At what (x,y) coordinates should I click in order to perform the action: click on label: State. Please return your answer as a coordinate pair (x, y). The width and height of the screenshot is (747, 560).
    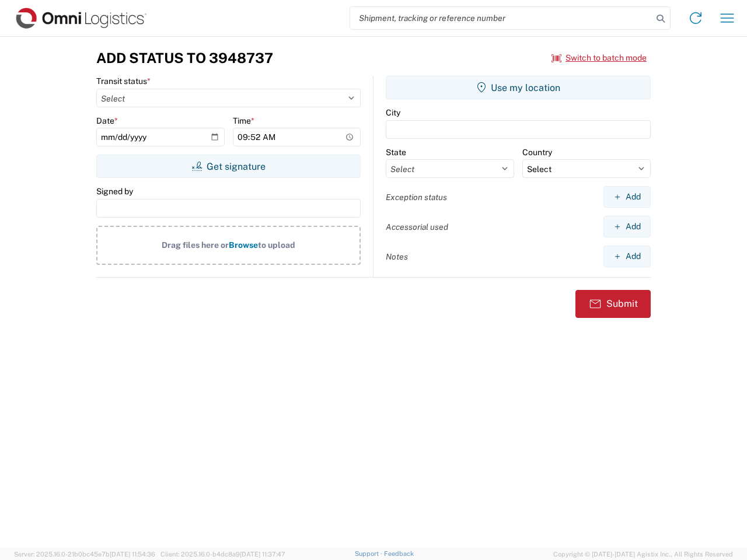
    Looking at the image, I should click on (395, 153).